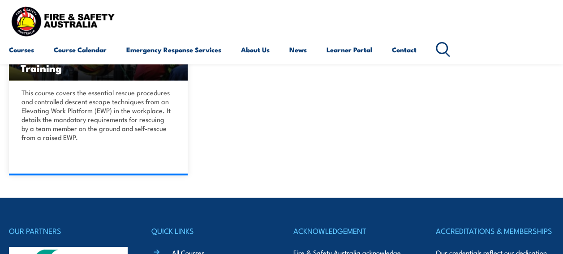 The width and height of the screenshot is (563, 254). Describe the element at coordinates (352, 231) in the screenshot. I see `h4: ACKNOWLEDGEMENT` at that location.